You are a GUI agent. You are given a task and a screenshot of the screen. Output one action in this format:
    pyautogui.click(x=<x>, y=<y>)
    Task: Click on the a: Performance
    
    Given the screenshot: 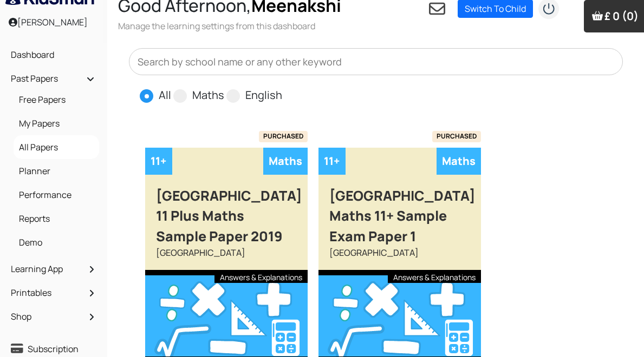 What is the action you would take?
    pyautogui.click(x=56, y=195)
    